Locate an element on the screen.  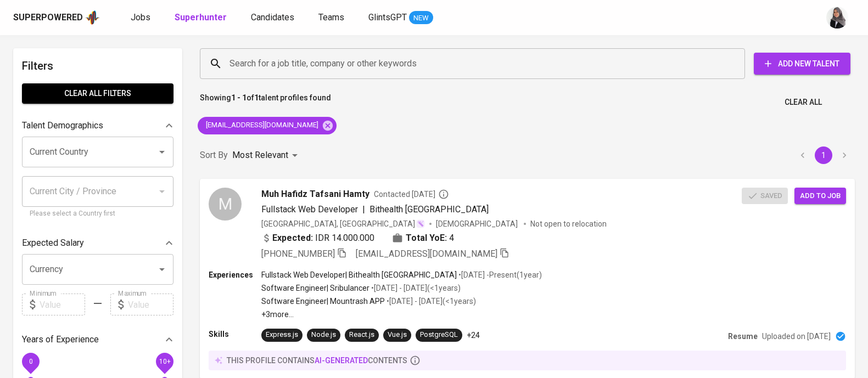
div: IDR 14.000.000 is located at coordinates (318, 238).